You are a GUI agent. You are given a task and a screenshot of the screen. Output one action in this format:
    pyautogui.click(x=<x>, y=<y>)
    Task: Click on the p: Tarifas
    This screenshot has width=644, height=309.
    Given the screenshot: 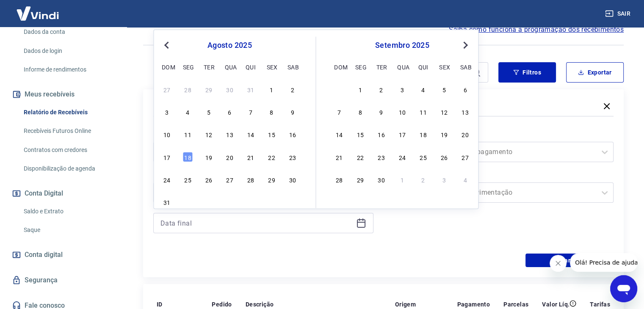 What is the action you would take?
    pyautogui.click(x=600, y=304)
    